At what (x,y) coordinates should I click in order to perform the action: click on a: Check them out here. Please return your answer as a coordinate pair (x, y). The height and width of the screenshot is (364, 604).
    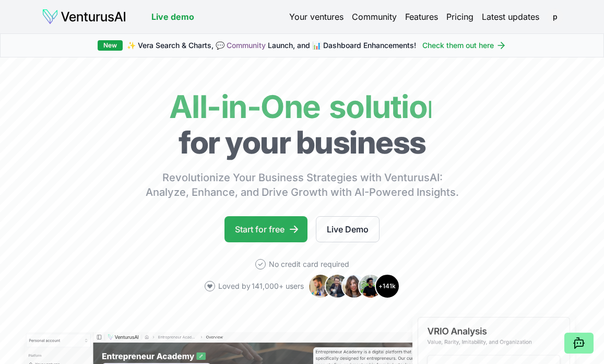
    Looking at the image, I should click on (464, 45).